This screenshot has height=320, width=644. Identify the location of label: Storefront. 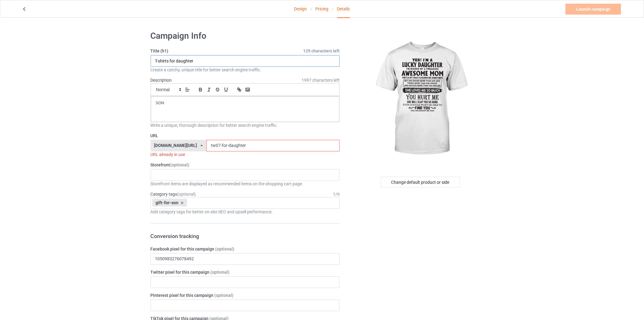
(245, 165).